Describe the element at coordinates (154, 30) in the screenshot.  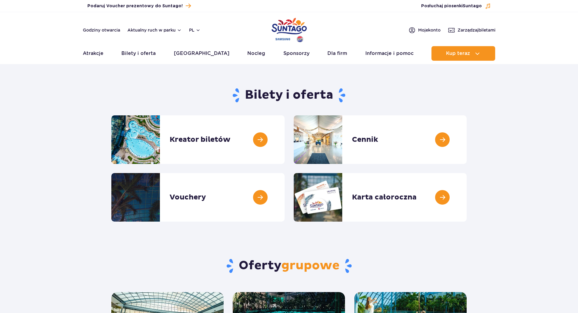
I see `button: Aktualny ruch w parku` at that location.